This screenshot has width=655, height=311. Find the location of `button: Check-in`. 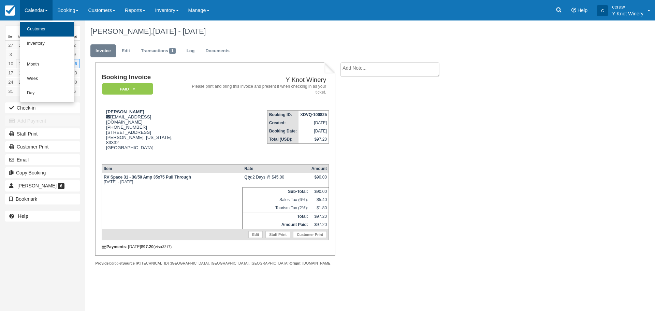

button: Check-in is located at coordinates (43, 108).